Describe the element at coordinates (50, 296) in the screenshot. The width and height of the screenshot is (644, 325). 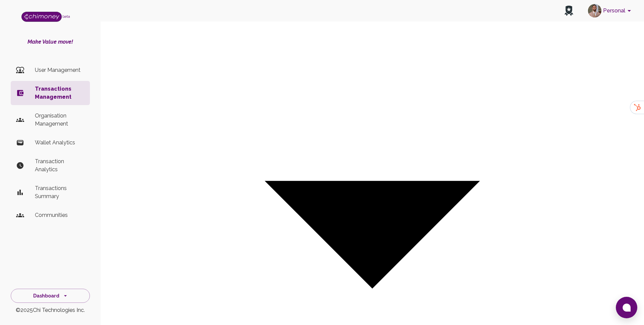
I see `button: Dashboard` at that location.